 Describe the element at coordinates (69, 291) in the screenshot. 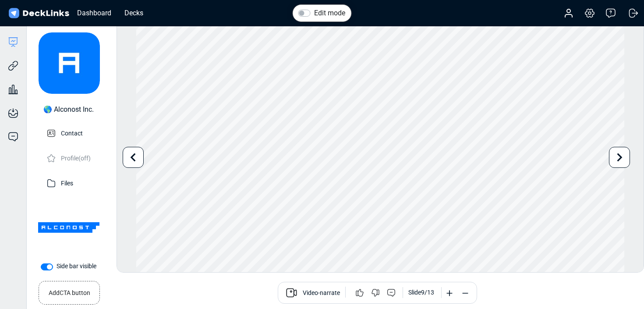

I see `small: Add CTA button` at that location.